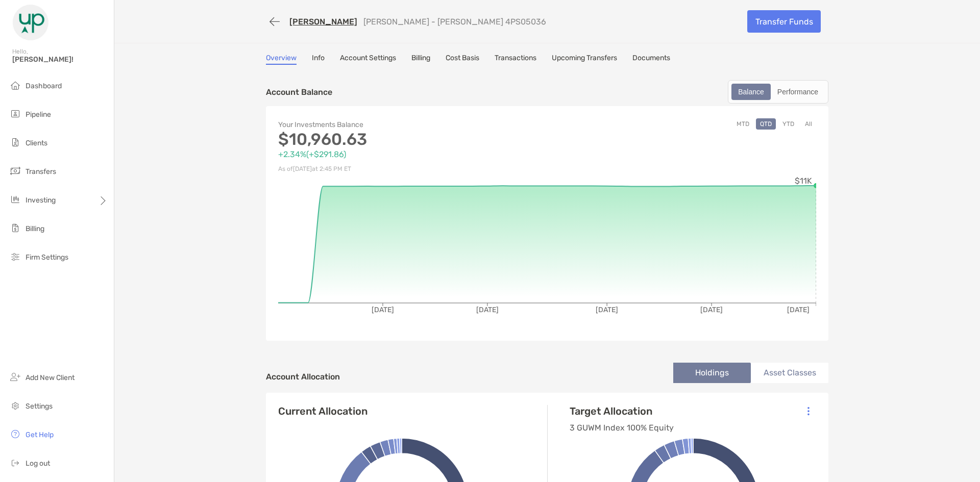 The width and height of the screenshot is (980, 482). What do you see at coordinates (47, 257) in the screenshot?
I see `span: Firm Settings` at bounding box center [47, 257].